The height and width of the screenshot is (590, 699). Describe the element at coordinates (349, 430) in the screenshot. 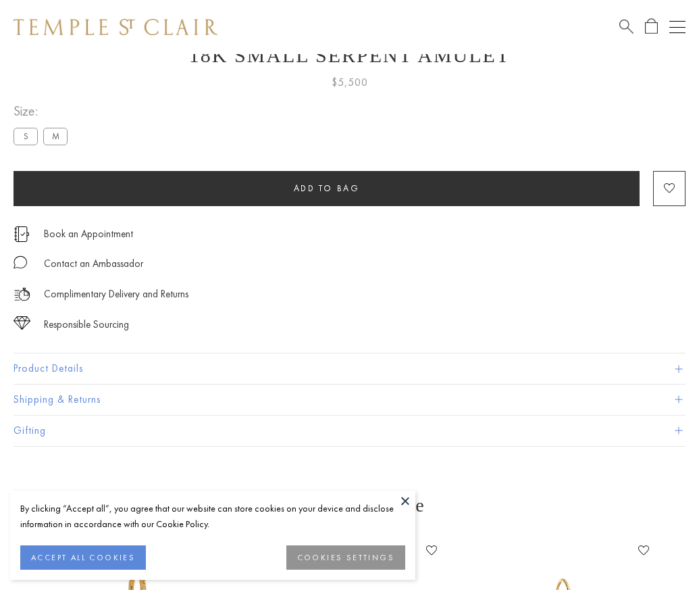

I see `button: Gifting` at that location.